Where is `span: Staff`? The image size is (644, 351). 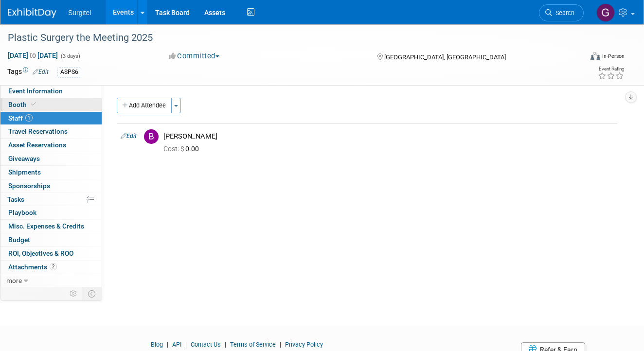
span: Staff is located at coordinates (20, 118).